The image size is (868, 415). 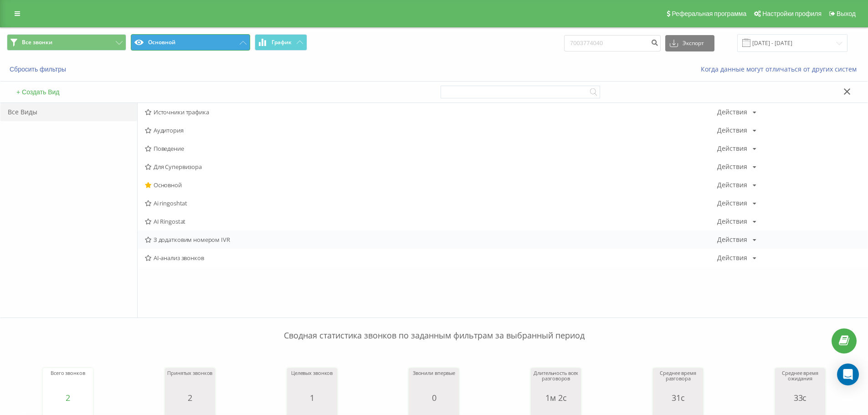 I want to click on span: Поведение, so click(x=431, y=148).